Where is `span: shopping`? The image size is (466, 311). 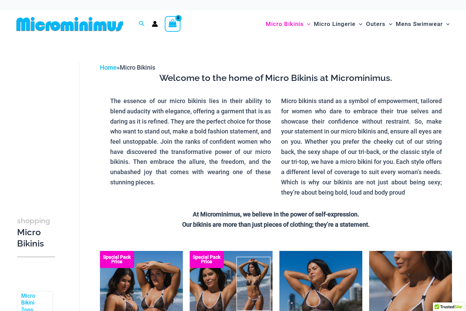 span: shopping is located at coordinates (33, 220).